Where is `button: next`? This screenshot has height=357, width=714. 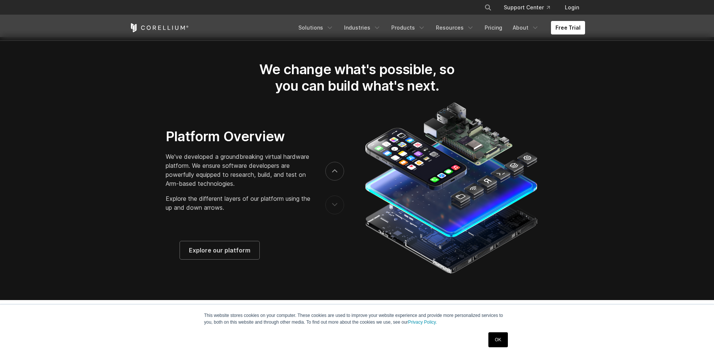
button: next is located at coordinates (335, 171).